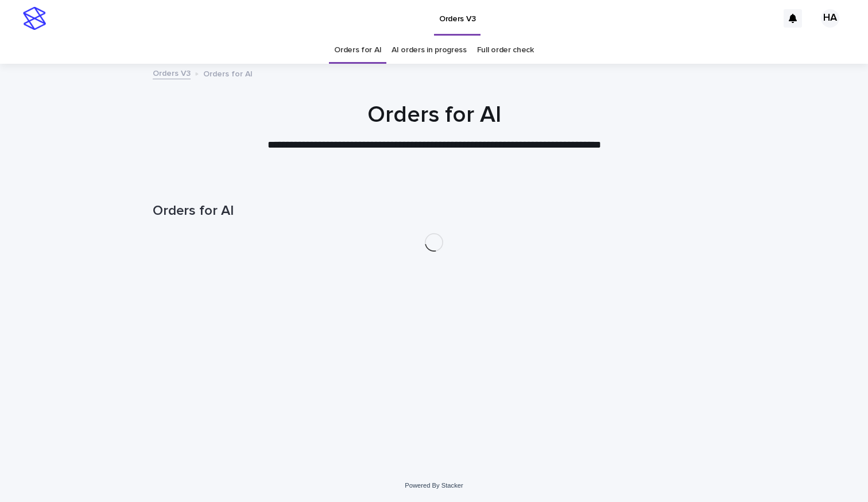  I want to click on a: Powered By Stacker, so click(434, 485).